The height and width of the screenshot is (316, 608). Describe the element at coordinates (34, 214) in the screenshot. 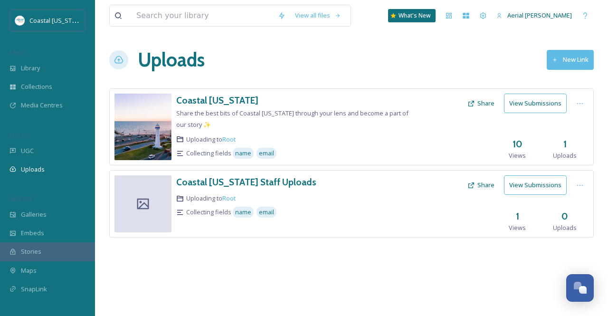

I see `span: Galleries` at that location.